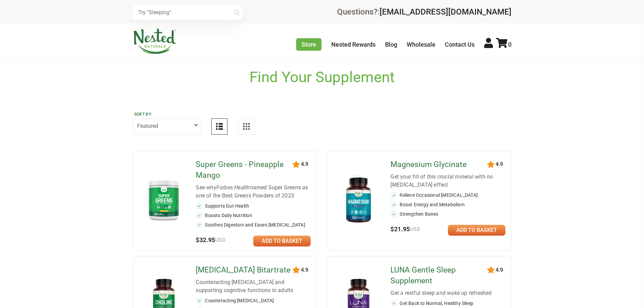  What do you see at coordinates (439, 165) in the screenshot?
I see `a: Magnesium Glycinate` at bounding box center [439, 165].